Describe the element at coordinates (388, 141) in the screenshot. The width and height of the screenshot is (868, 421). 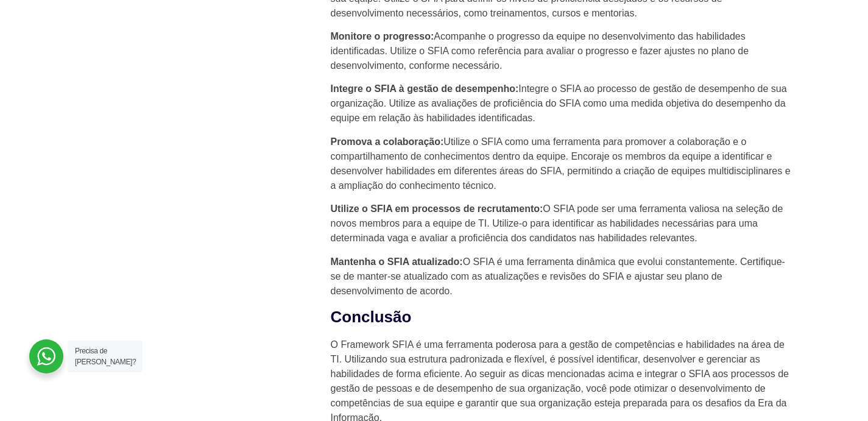
I see `strong: Promova a colaboração:` at that location.